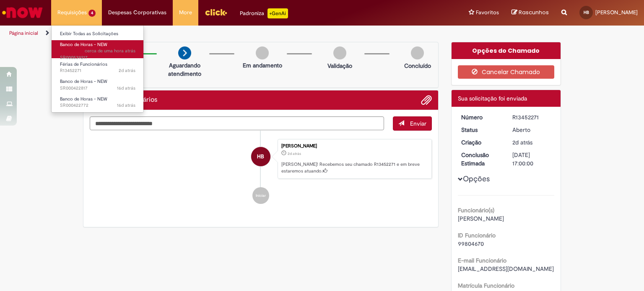 This screenshot has width=644, height=291. I want to click on time: 13/08/2025 18:26:24, so click(126, 105).